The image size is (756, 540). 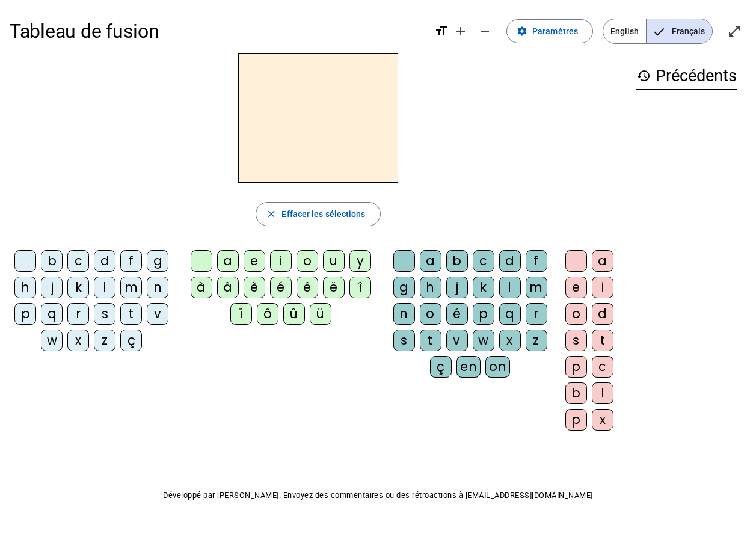 What do you see at coordinates (307, 287) in the screenshot?
I see `div: ê` at bounding box center [307, 287].